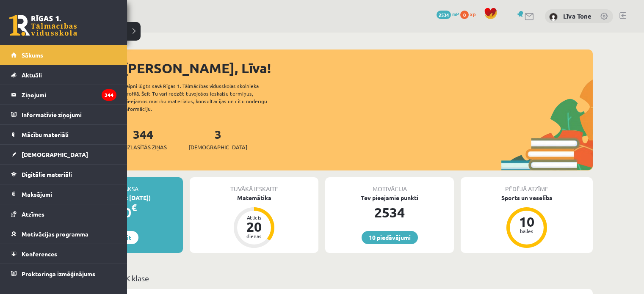 The height and width of the screenshot is (294, 644). I want to click on span: 0, so click(465, 15).